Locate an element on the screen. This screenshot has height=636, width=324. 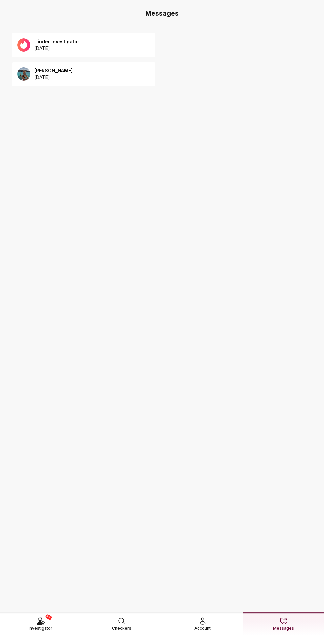
span: Messages is located at coordinates (284, 629).